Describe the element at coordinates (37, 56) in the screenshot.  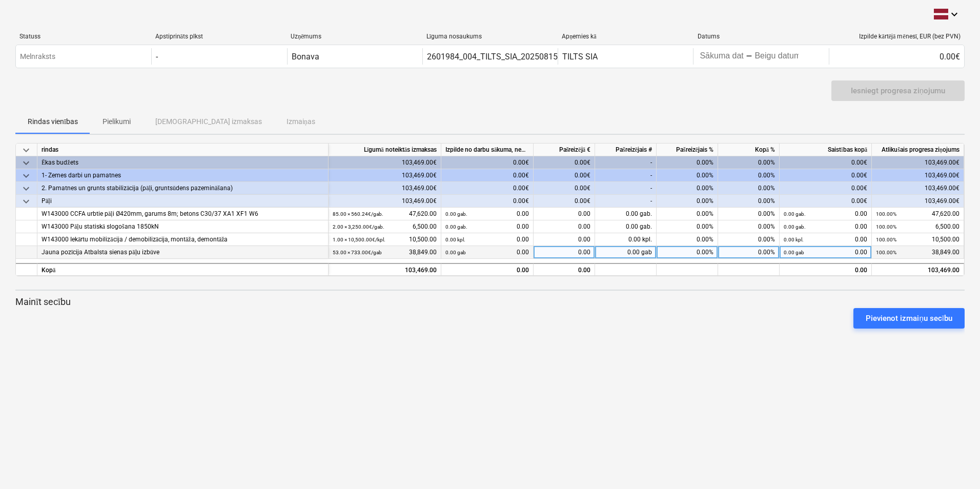
I see `p: Melnraksts` at that location.